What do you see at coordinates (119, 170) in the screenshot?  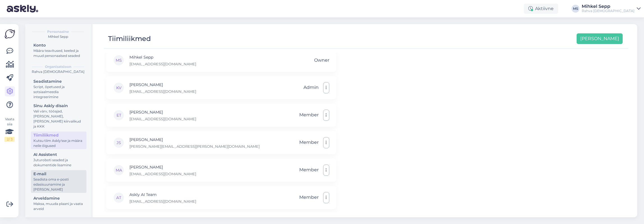 I see `div: MA` at bounding box center [119, 170].